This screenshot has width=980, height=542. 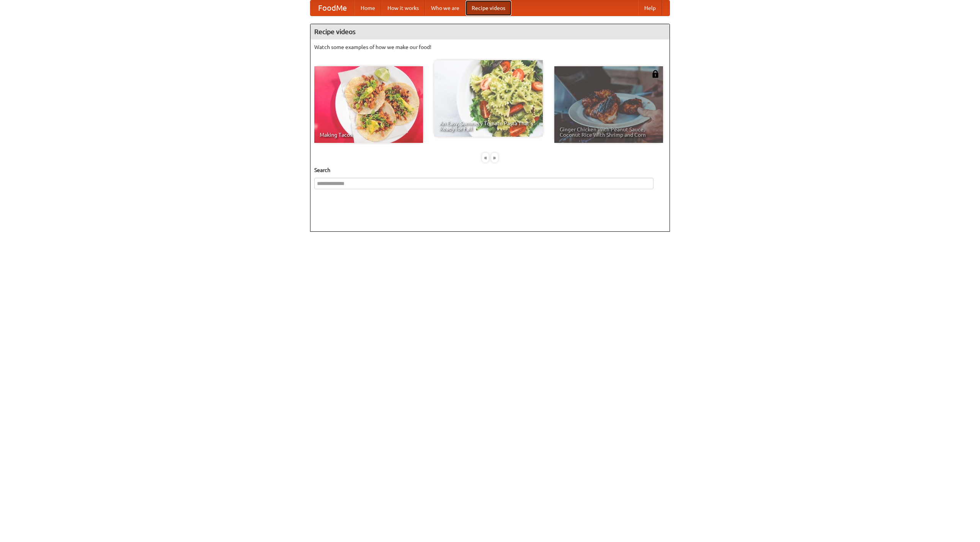 I want to click on span: An Easy, Summery Tomato Pasta That's Ready for Fall, so click(x=488, y=126).